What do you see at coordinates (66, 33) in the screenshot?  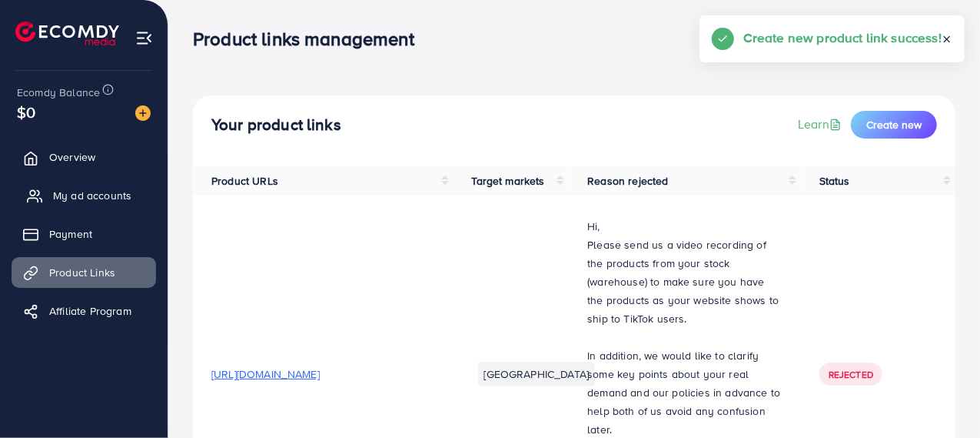 I see `a: logo` at bounding box center [66, 33].